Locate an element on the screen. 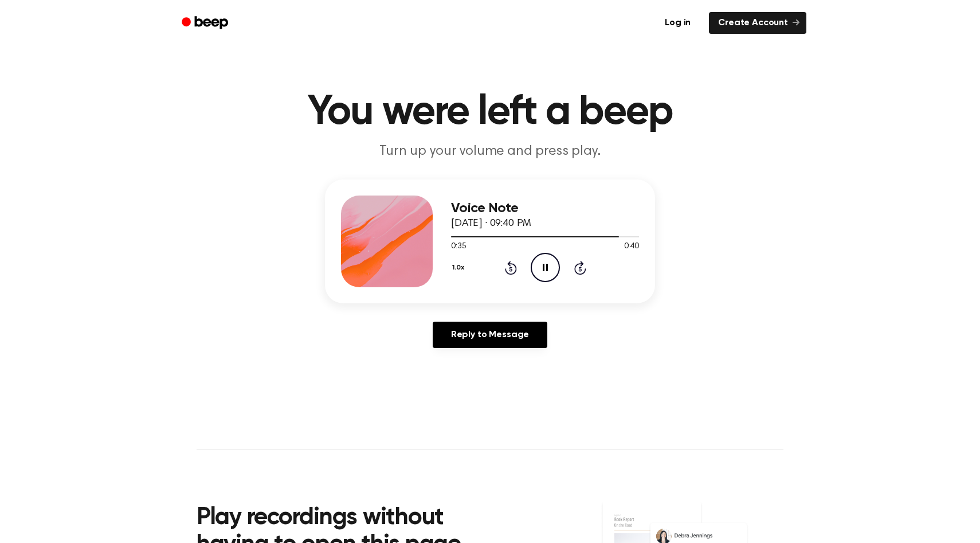  h3: Voice Note is located at coordinates (545, 208).